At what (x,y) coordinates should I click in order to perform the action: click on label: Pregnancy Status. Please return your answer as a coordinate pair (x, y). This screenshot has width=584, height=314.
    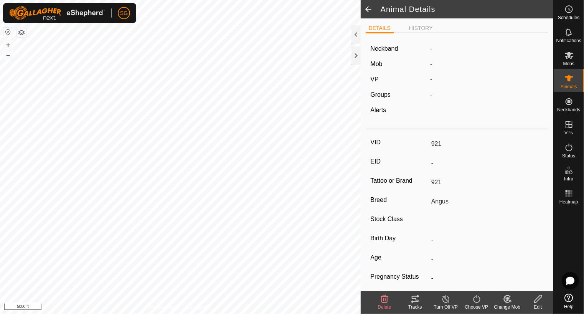
    Looking at the image, I should click on (399, 277).